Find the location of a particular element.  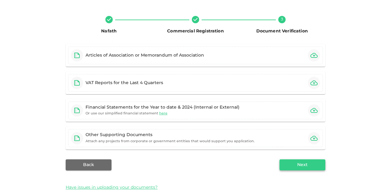

div: Articles of Association or Memorandum of Association is located at coordinates (145, 55).